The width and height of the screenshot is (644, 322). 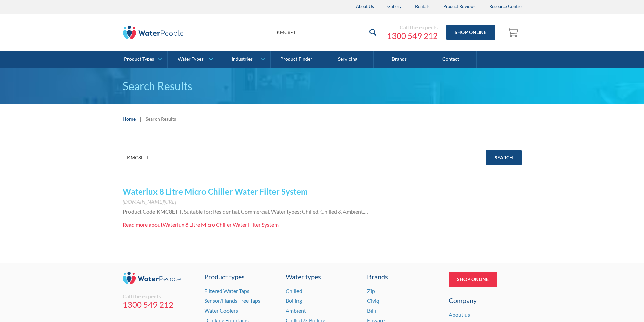 What do you see at coordinates (169, 211) in the screenshot?
I see `strong: KMC8ETT` at bounding box center [169, 211].